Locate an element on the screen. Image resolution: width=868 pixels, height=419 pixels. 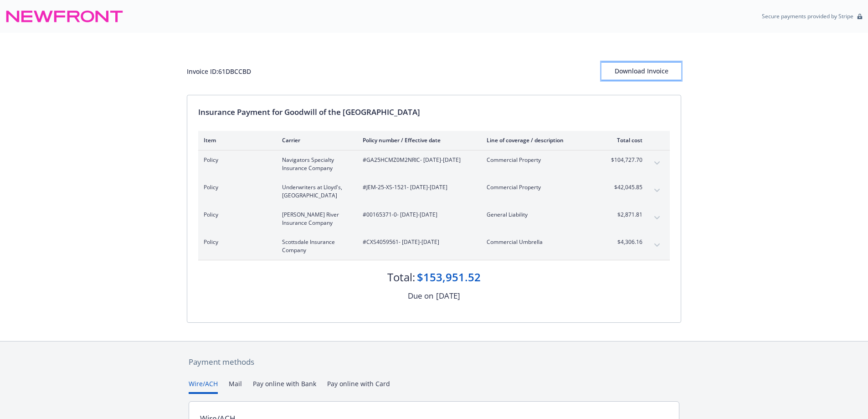
span: $2,871.81 is located at coordinates (625, 214).